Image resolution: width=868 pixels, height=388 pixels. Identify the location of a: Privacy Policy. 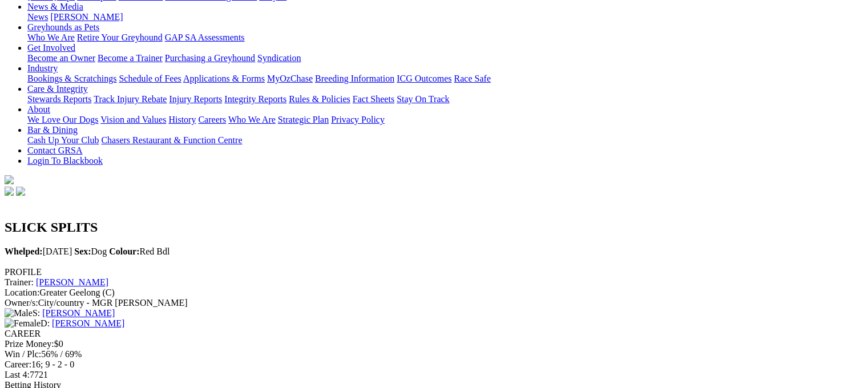
(358, 119).